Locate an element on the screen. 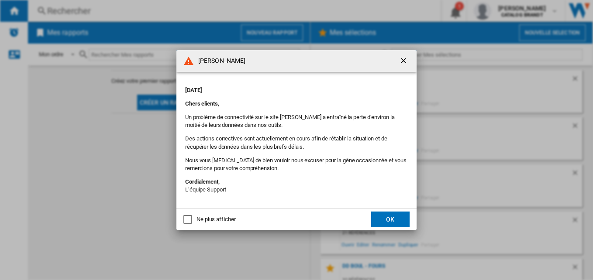 The height and width of the screenshot is (280, 593). strong: Chers clients, is located at coordinates (202, 103).